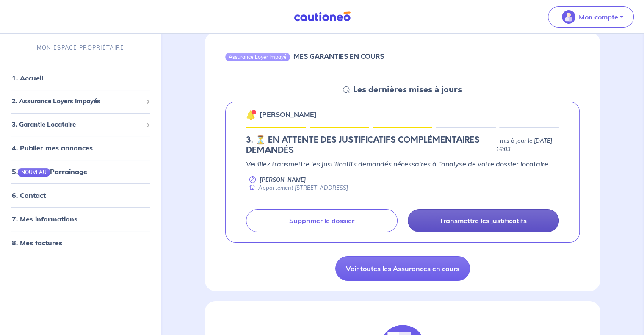  Describe the element at coordinates (339, 56) in the screenshot. I see `h6: MES GARANTIES EN COURS` at that location.